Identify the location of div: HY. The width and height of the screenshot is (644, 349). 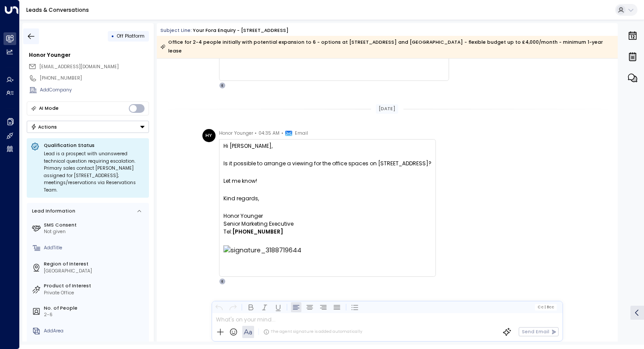
(209, 136).